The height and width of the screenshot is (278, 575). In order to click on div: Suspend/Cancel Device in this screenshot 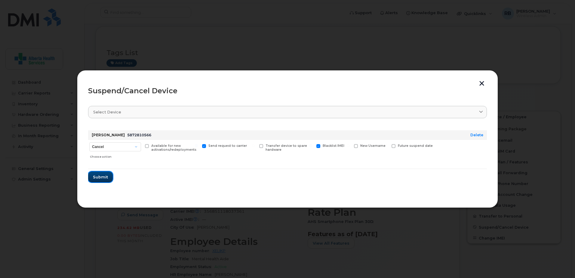, I will do `click(288, 91)`.